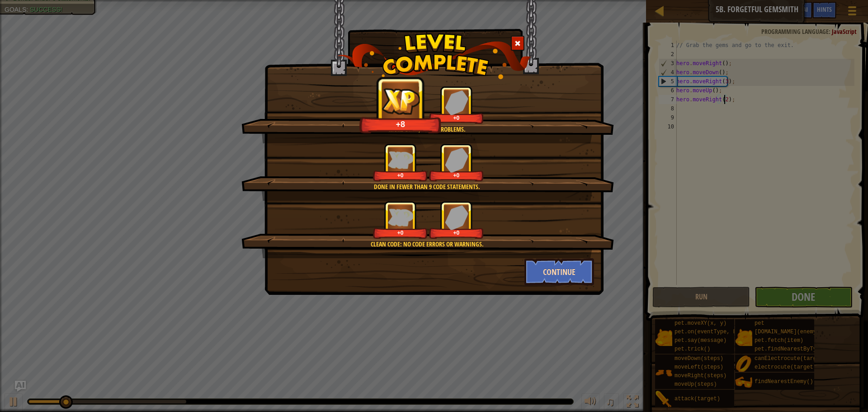 Image resolution: width=868 pixels, height=412 pixels. Describe the element at coordinates (427, 244) in the screenshot. I see `div: Clean code: no code errors or warnings.` at that location.